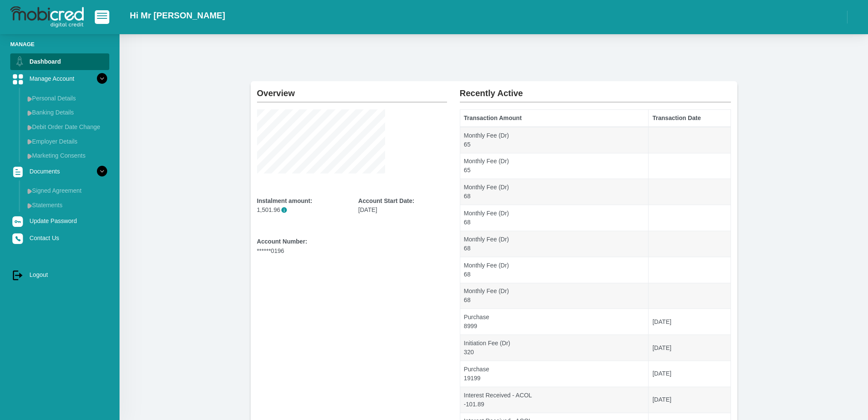  I want to click on li: Manage, so click(60, 44).